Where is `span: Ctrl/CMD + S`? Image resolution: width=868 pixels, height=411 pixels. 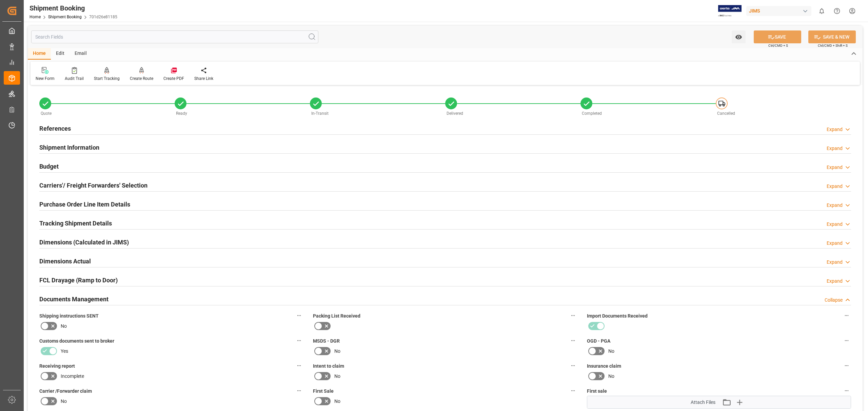 span: Ctrl/CMD + S is located at coordinates (778, 46).